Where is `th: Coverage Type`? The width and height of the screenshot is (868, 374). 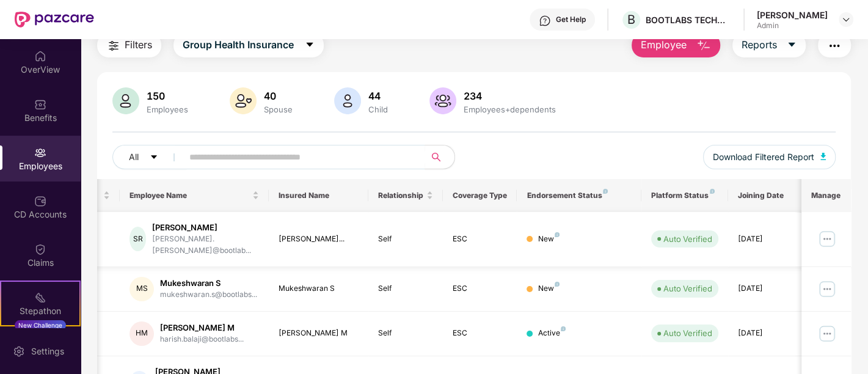
th: Coverage Type is located at coordinates (480, 195).